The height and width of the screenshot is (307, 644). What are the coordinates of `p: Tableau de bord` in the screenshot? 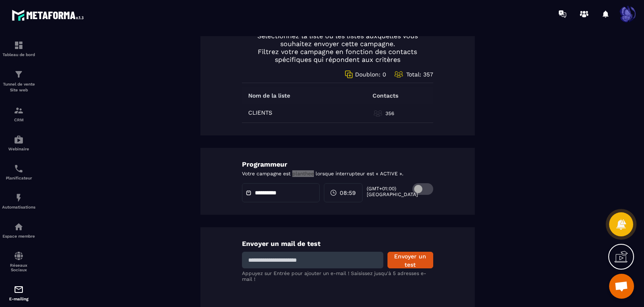 It's located at (18, 55).